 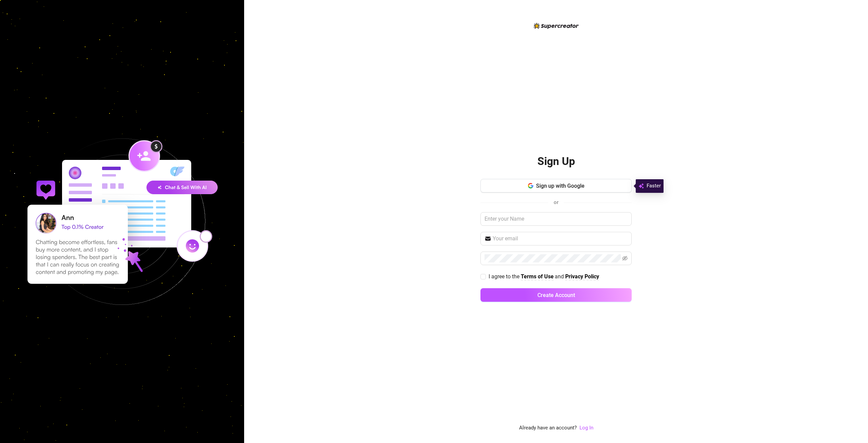 What do you see at coordinates (582, 276) in the screenshot?
I see `strong: Privacy Policy` at bounding box center [582, 276].